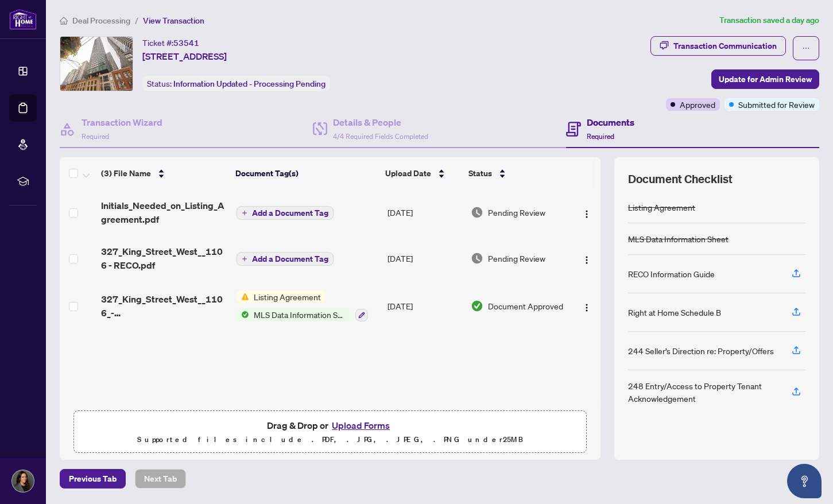 This screenshot has width=833, height=504. Describe the element at coordinates (725, 46) in the screenshot. I see `div: Transaction Communication` at that location.